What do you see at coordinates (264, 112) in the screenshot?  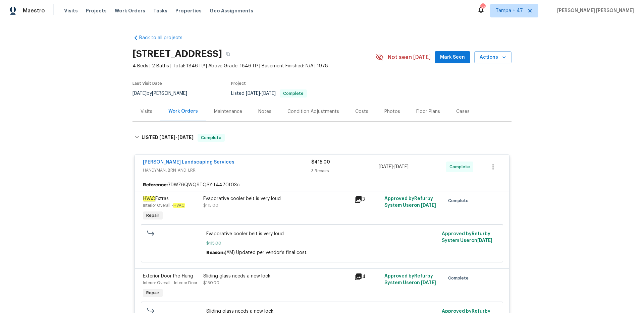 I see `div: Notes` at bounding box center [264, 112].